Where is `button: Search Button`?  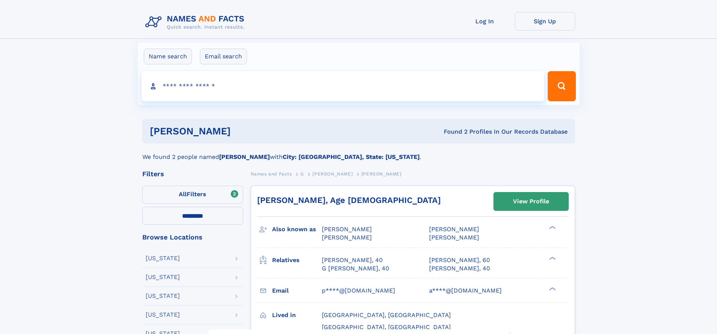
button: Search Button is located at coordinates (561, 86).